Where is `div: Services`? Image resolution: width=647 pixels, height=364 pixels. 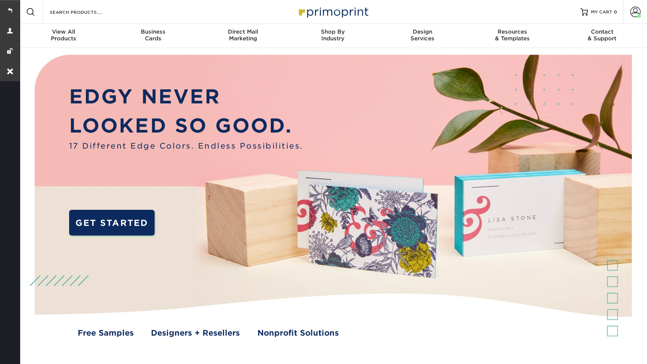
div: Services is located at coordinates (422, 35).